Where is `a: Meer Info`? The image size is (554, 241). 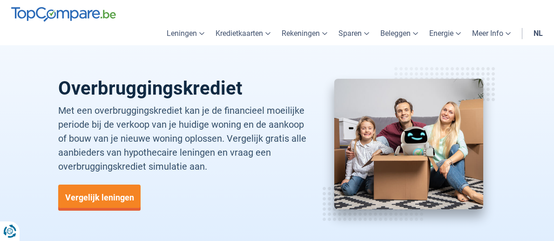
a: Meer Info is located at coordinates (491, 34).